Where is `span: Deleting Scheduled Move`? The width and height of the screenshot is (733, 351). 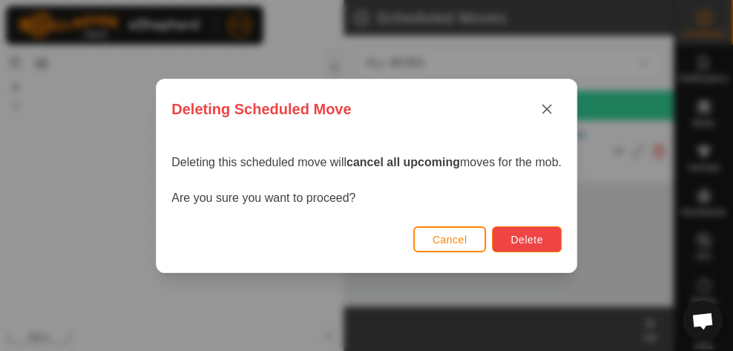
span: Deleting Scheduled Move is located at coordinates (261, 109).